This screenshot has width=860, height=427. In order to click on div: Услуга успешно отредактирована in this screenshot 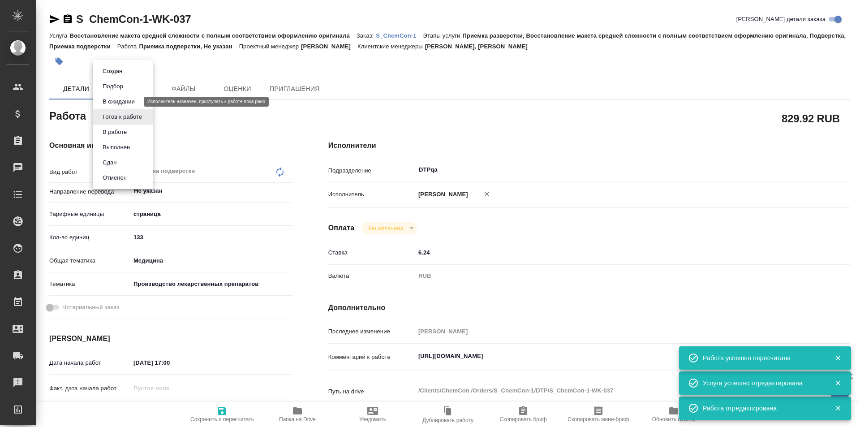, I will do `click(762, 383)`.